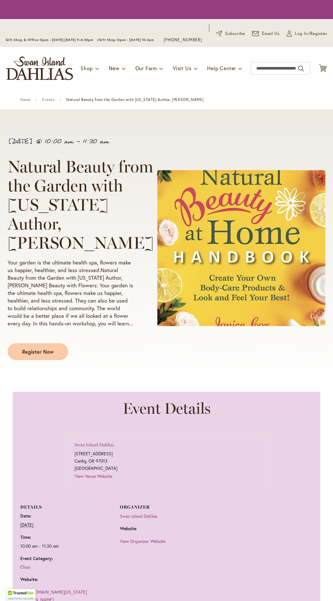 The image size is (333, 601). What do you see at coordinates (65, 579) in the screenshot?
I see `dt: Website:` at bounding box center [65, 579].